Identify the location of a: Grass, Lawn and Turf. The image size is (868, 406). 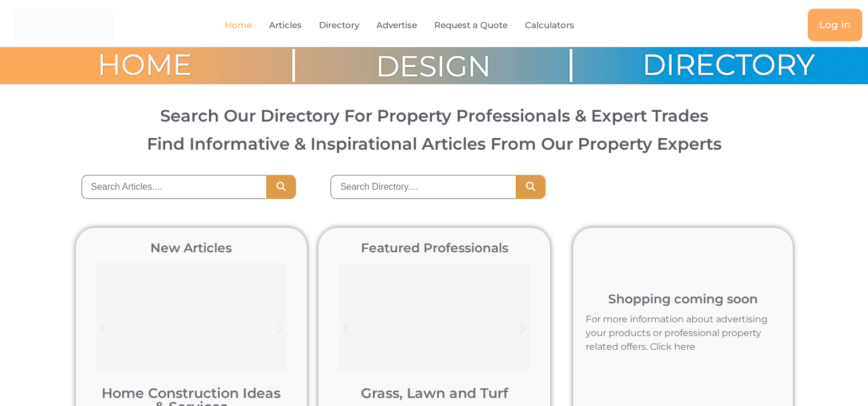
(434, 393).